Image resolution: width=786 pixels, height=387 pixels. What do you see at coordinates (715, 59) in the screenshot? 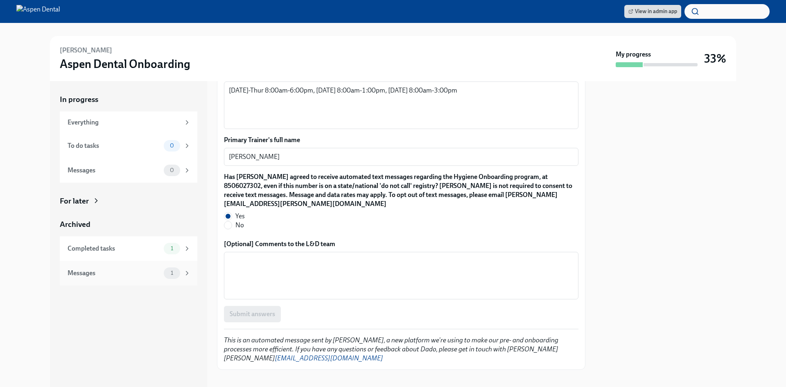
I see `h3: 33%` at bounding box center [715, 59].